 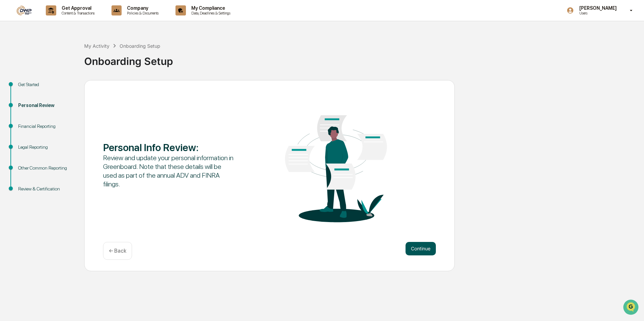 I want to click on p: Users, so click(x=597, y=13).